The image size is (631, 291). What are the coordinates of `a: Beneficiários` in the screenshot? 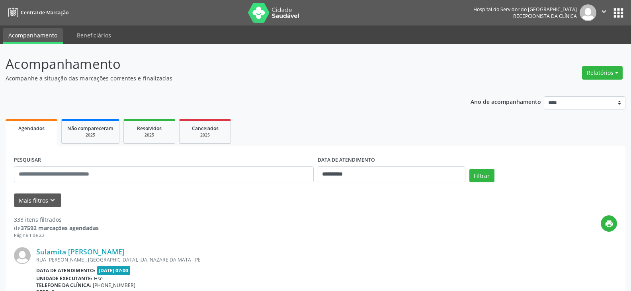 It's located at (94, 35).